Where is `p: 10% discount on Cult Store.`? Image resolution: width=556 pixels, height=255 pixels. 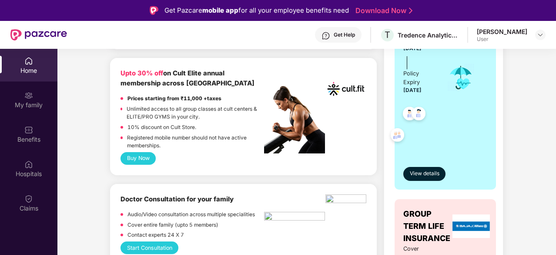
p: 10% discount on Cult Store. is located at coordinates (162, 127).